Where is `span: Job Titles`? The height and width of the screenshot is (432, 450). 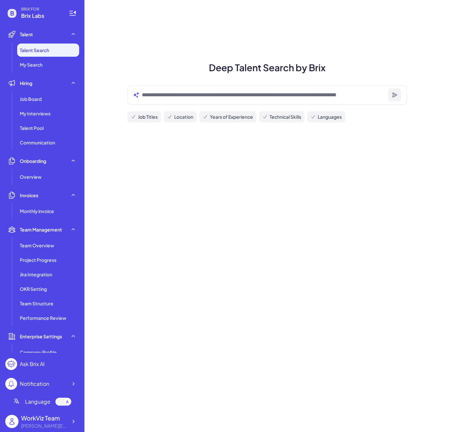 span: Job Titles is located at coordinates (148, 117).